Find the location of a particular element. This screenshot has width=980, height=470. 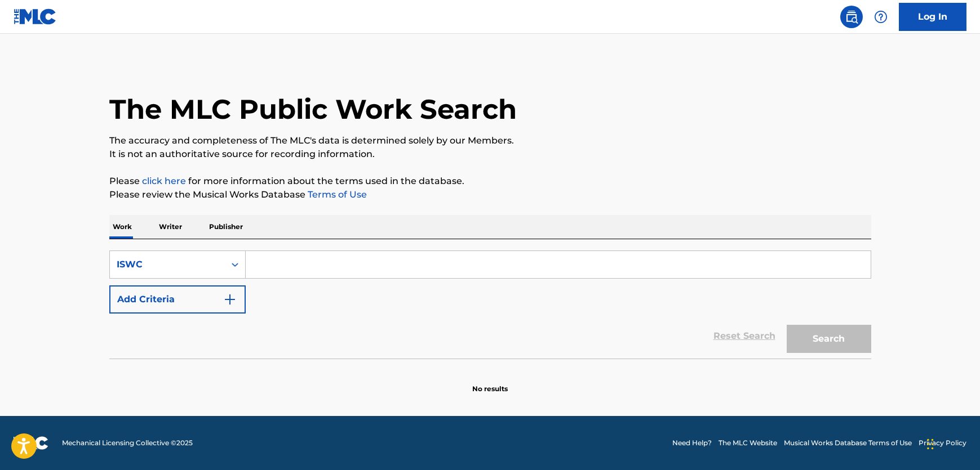

p: Writer is located at coordinates (170, 227).